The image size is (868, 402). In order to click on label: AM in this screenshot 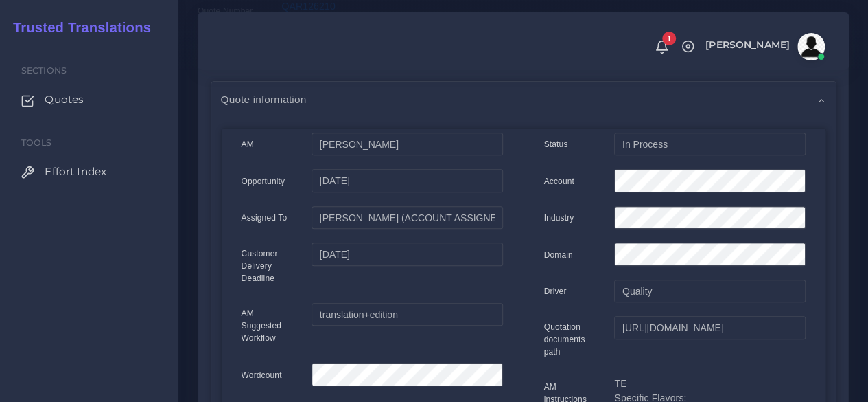, I will do `click(247, 145)`.